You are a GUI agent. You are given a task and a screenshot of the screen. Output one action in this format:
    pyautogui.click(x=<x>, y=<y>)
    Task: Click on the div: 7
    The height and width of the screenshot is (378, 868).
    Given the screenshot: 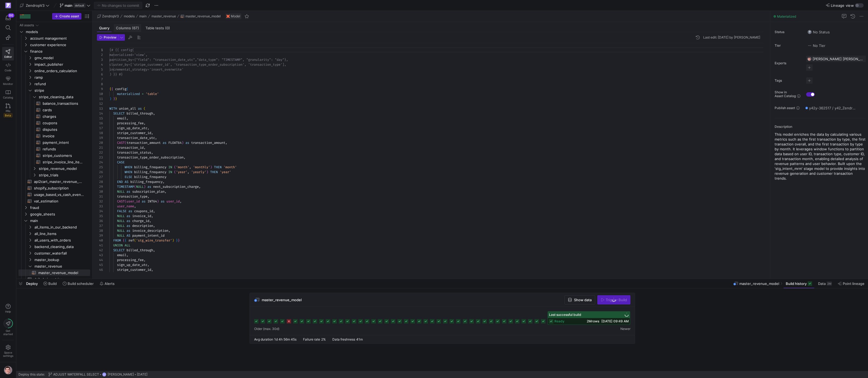 What is the action you would take?
    pyautogui.click(x=100, y=80)
    